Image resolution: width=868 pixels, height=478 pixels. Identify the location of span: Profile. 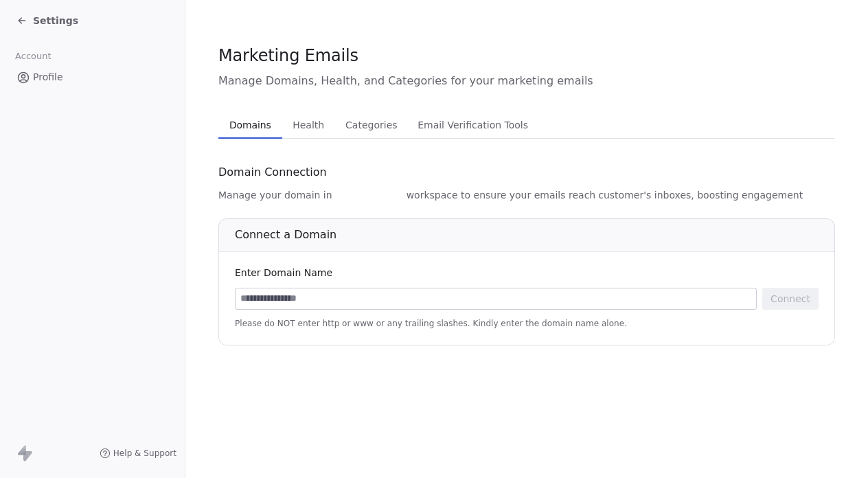
(48, 77).